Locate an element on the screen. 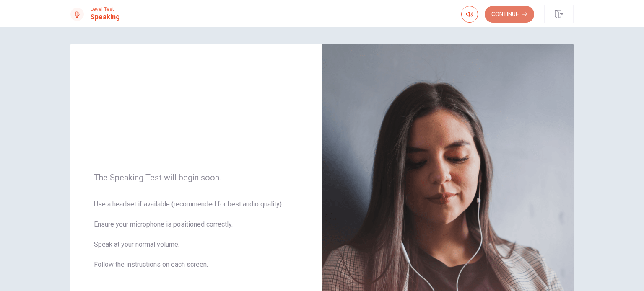  button: Continue is located at coordinates (510, 14).